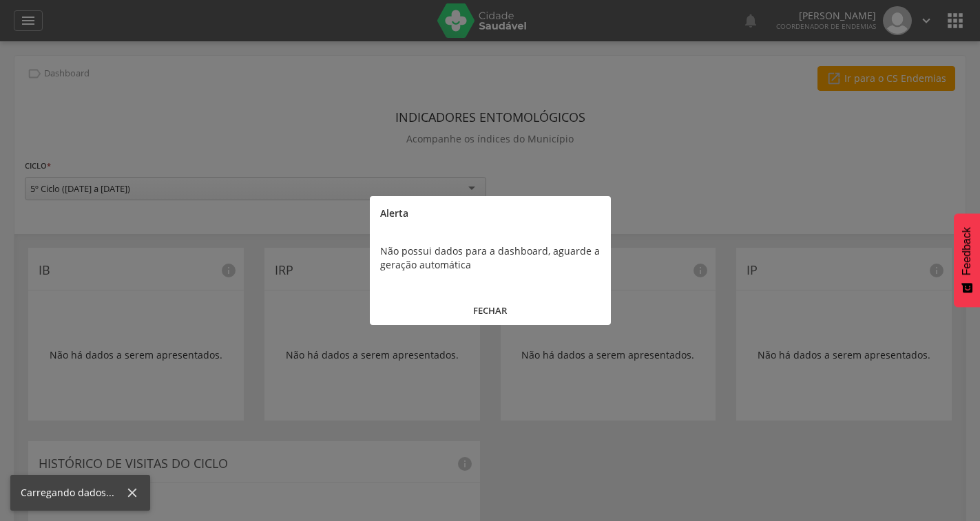  Describe the element at coordinates (967, 252) in the screenshot. I see `span: Feedback` at that location.